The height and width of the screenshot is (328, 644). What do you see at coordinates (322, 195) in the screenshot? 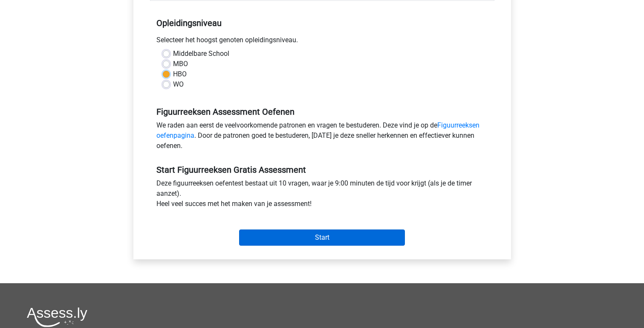
I see `div: Deze figuurreeksen oefentest bestaat uit 10 vragen, waar je 9:00 minuten de tijd voor krijgt (als...` at bounding box center [322, 195].